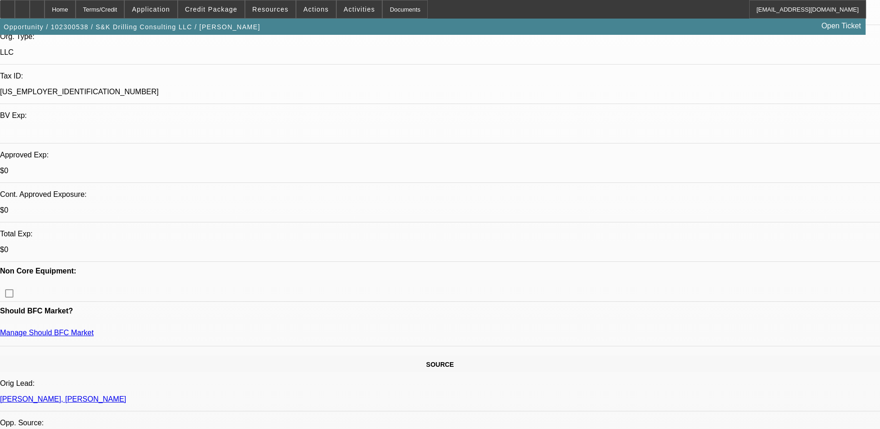  What do you see at coordinates (151, 9) in the screenshot?
I see `span: Application` at bounding box center [151, 9].